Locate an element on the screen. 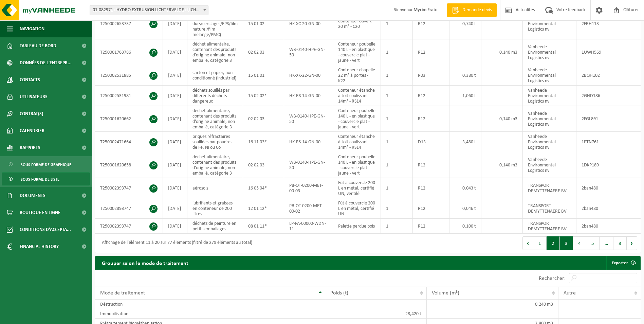 This screenshot has height=324, width=644. td: briques réfractaires souillées par poudres de Fe, Ni ou Co is located at coordinates (215, 142).